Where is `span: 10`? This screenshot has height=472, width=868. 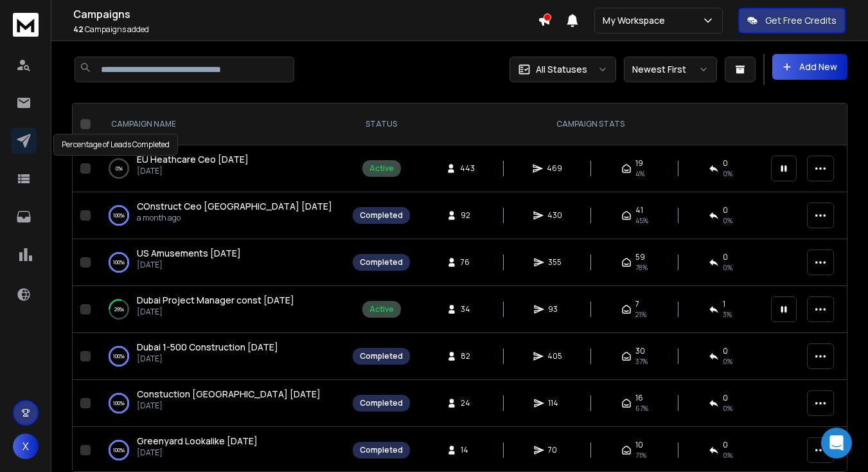
span: 10 is located at coordinates (639, 445).